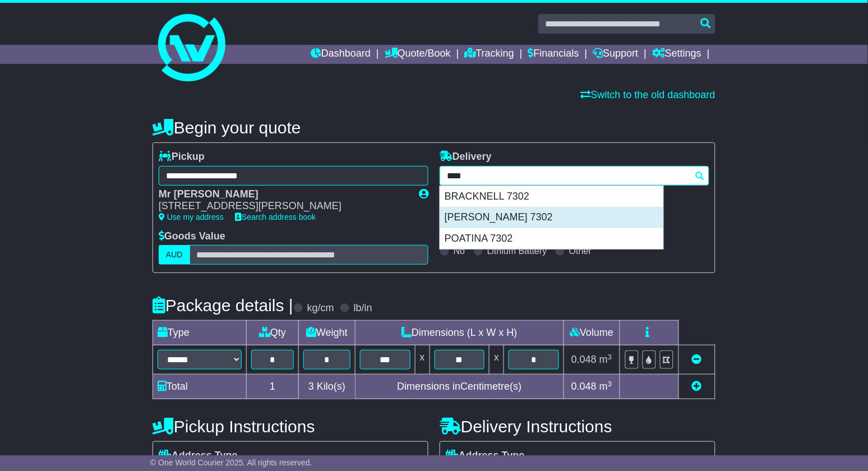  What do you see at coordinates (465, 157) in the screenshot?
I see `label: Delivery` at bounding box center [465, 157].